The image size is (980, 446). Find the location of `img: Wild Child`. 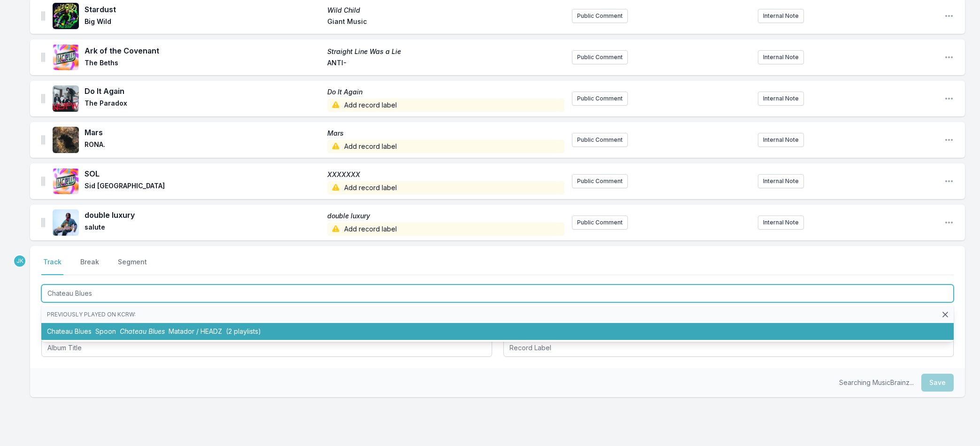

img: Wild Child is located at coordinates (65, 16).